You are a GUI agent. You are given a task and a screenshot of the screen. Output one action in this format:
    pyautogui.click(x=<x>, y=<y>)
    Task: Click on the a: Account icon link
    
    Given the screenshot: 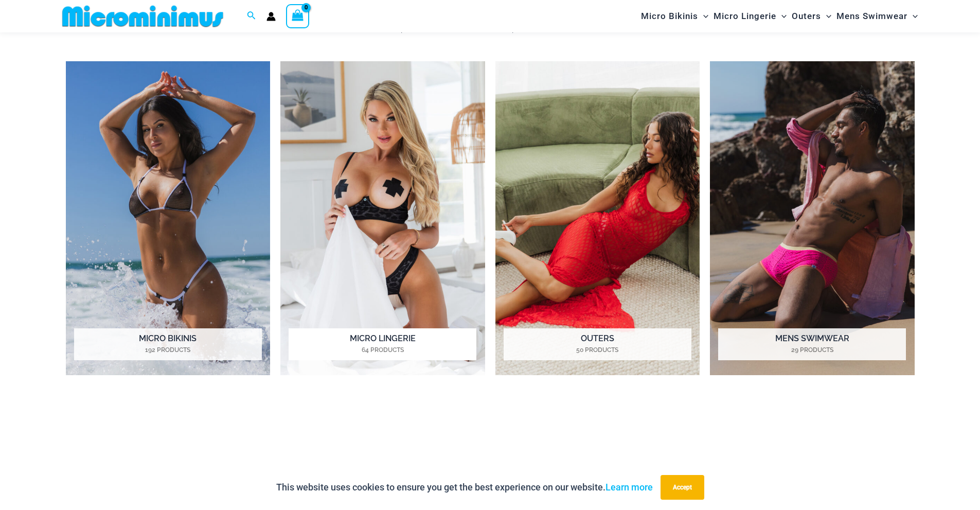 What is the action you would take?
    pyautogui.click(x=271, y=17)
    